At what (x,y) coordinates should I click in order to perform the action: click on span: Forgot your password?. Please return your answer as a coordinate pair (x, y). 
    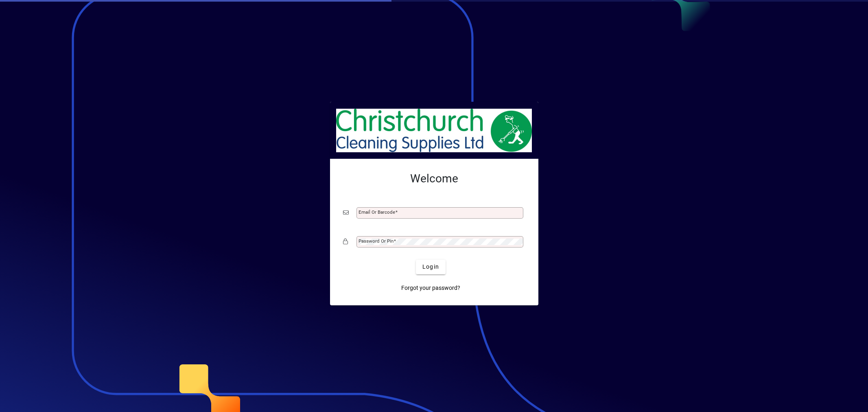
    Looking at the image, I should click on (430, 288).